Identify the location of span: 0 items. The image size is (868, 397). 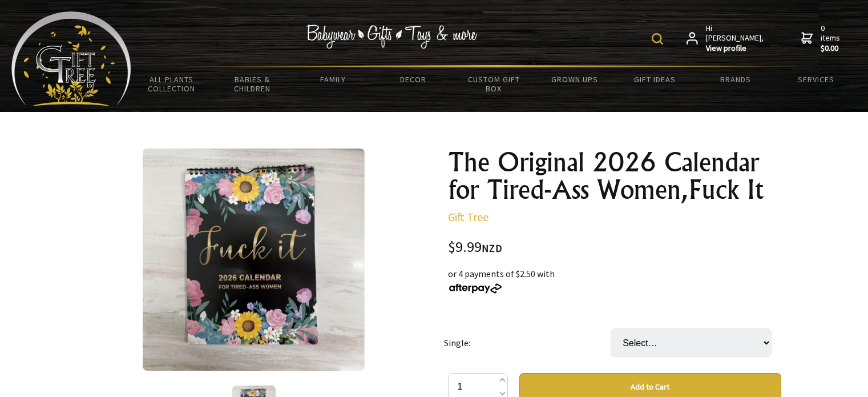
(832, 39).